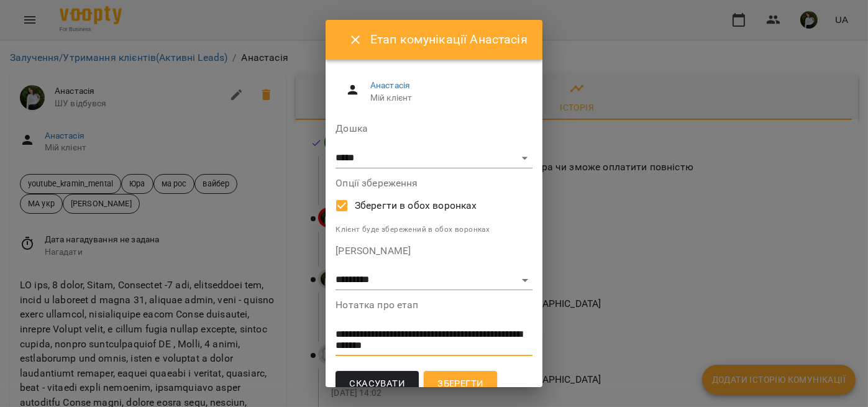 Image resolution: width=868 pixels, height=407 pixels. Describe the element at coordinates (390, 85) in the screenshot. I see `a: Анастасія` at that location.